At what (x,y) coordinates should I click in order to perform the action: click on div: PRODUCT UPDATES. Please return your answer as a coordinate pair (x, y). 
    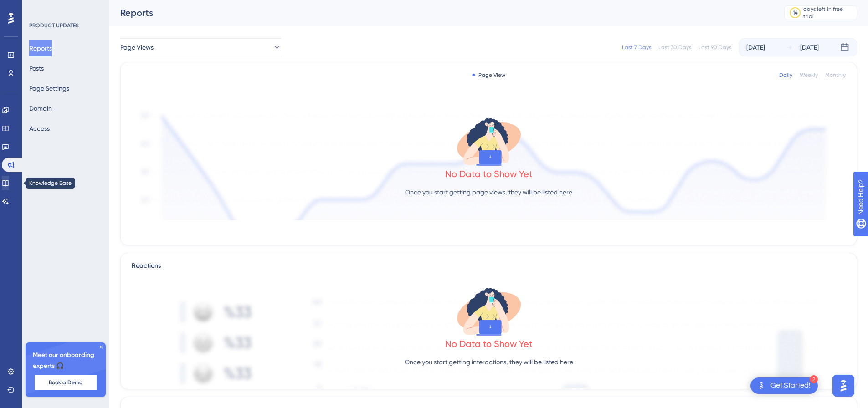
    Looking at the image, I should click on (54, 25).